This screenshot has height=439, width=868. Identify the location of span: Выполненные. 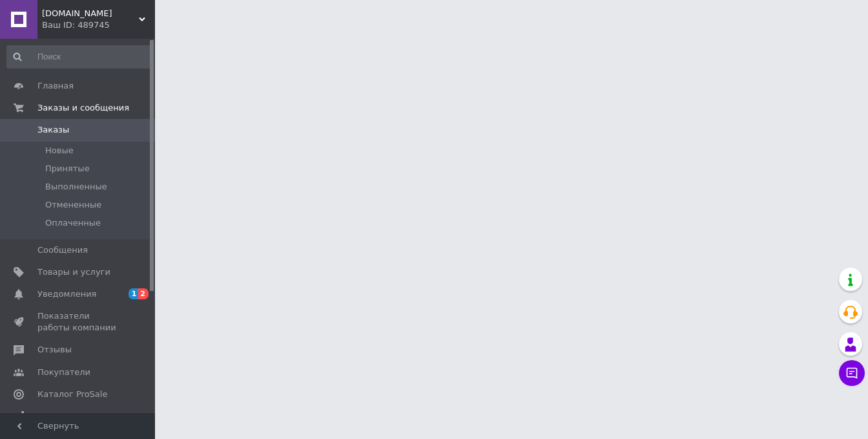
(76, 187).